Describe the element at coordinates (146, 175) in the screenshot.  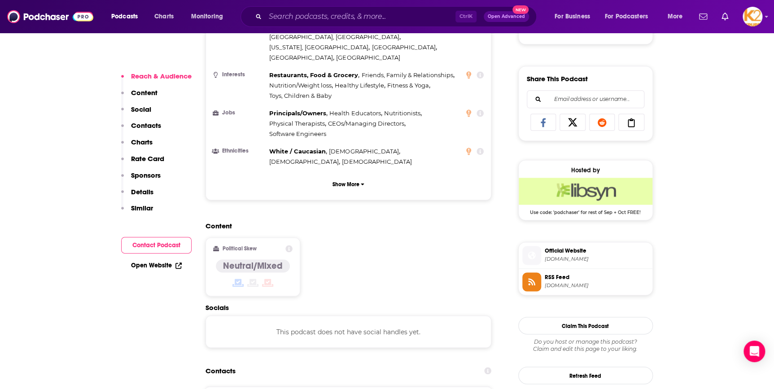
I see `p: Sponsors` at that location.